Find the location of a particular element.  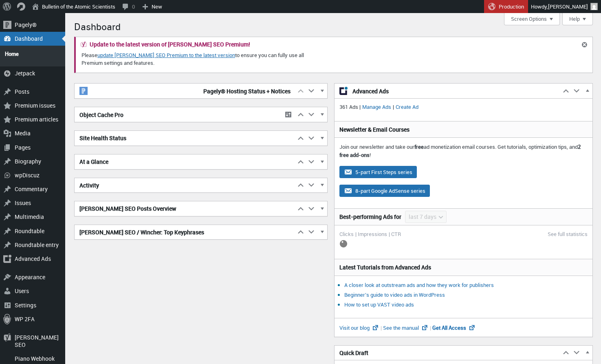

a: A closer look at outstream ads and how they work for publishers is located at coordinates (418, 285).